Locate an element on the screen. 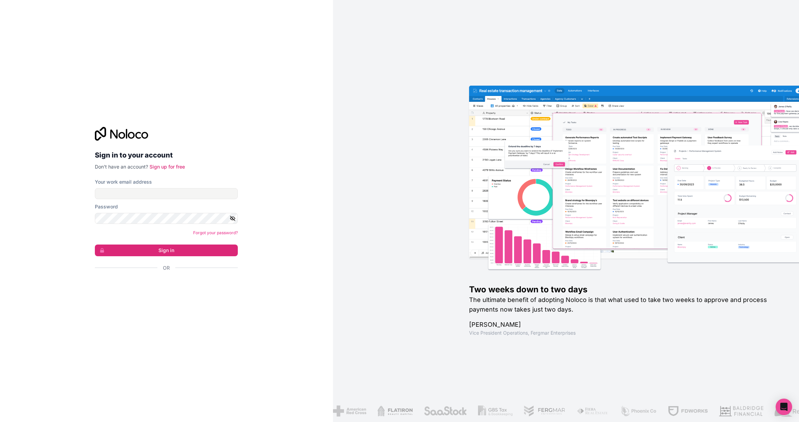  input: Password is located at coordinates (166, 218).